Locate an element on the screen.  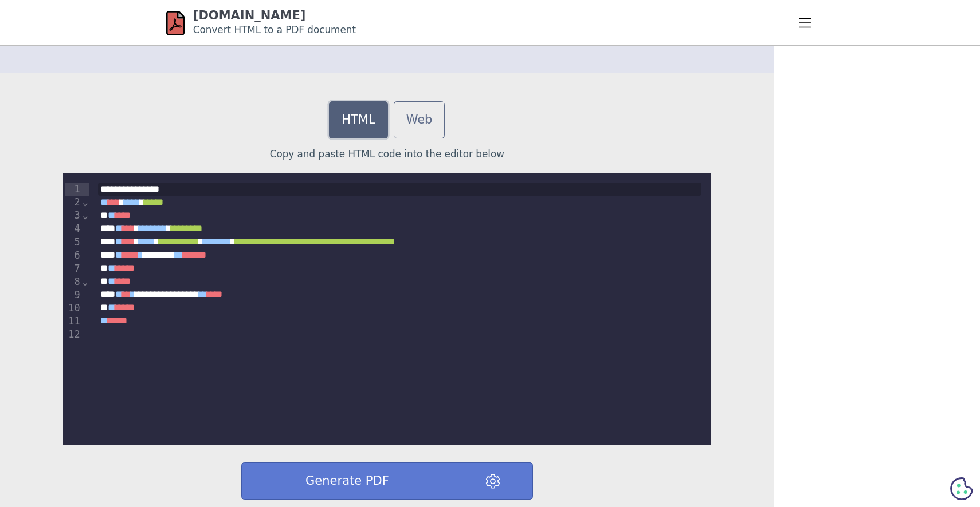
button: Cookie Preferences is located at coordinates (961, 489).